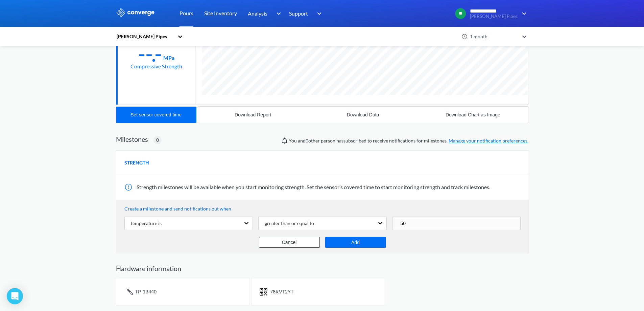  I want to click on span: STRENGTH, so click(137, 163).